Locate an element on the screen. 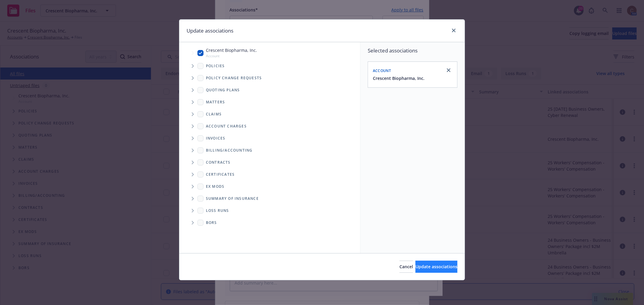 This screenshot has width=644, height=305. span: BORs is located at coordinates (211, 223).